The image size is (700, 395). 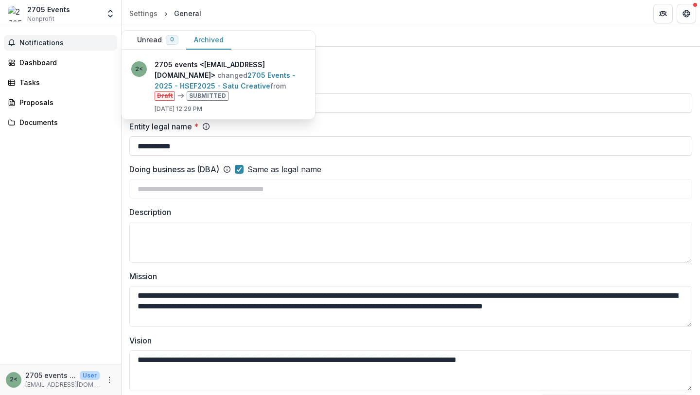 What do you see at coordinates (165, 13) in the screenshot?
I see `nav: breadcrumb` at bounding box center [165, 13].